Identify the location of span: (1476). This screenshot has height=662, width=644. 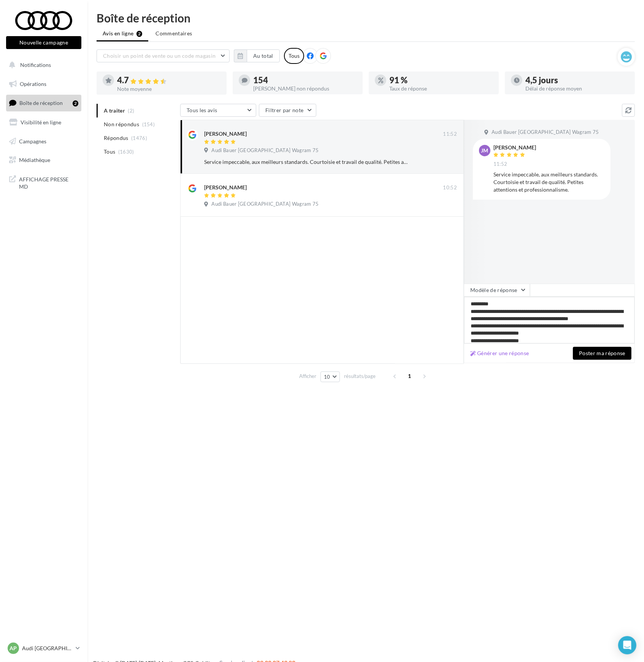
(139, 138).